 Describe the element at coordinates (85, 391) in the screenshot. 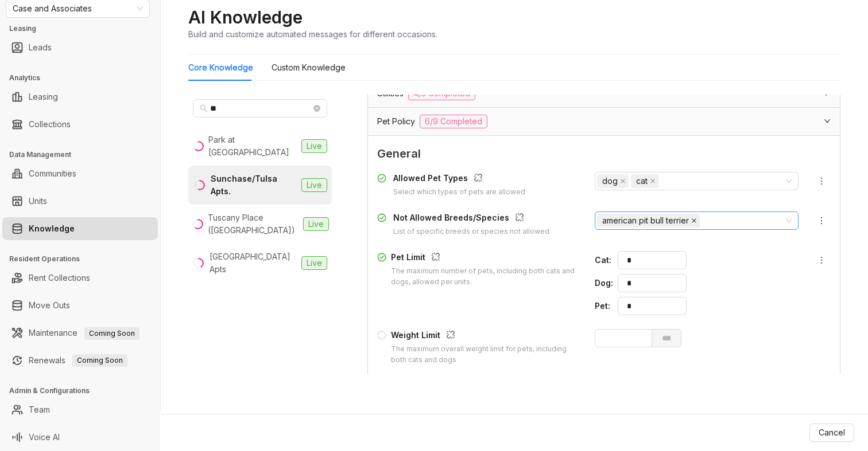

I see `h3: Admin & Configurations` at that location.